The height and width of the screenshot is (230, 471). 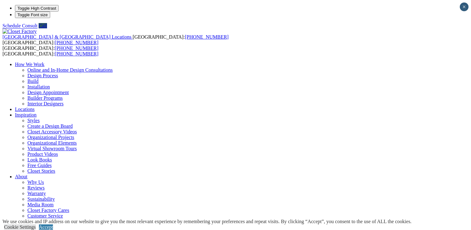 I want to click on a: Create a Design Board, so click(x=50, y=126).